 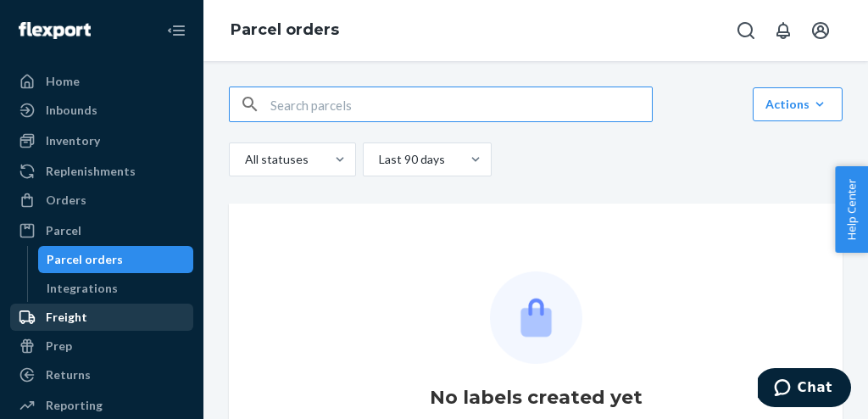 I want to click on img: Flexport logo, so click(x=54, y=30).